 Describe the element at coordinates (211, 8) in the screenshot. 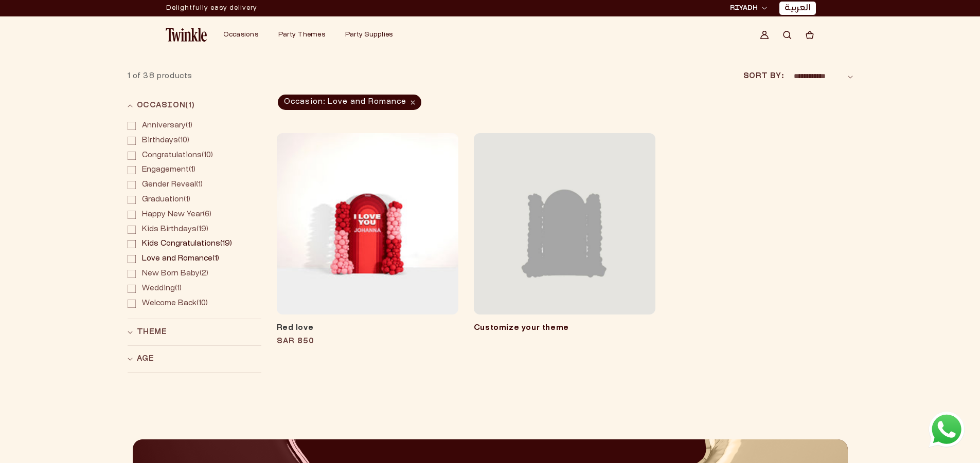

I see `p: Delightfully easy delivery` at that location.